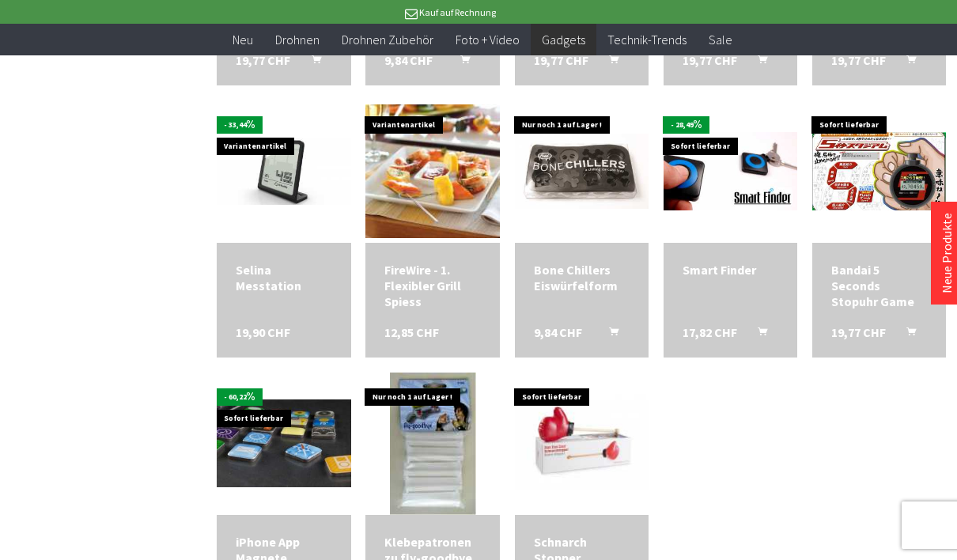 Image resolution: width=957 pixels, height=560 pixels. What do you see at coordinates (487, 40) in the screenshot?
I see `span: Foto + Video` at bounding box center [487, 40].